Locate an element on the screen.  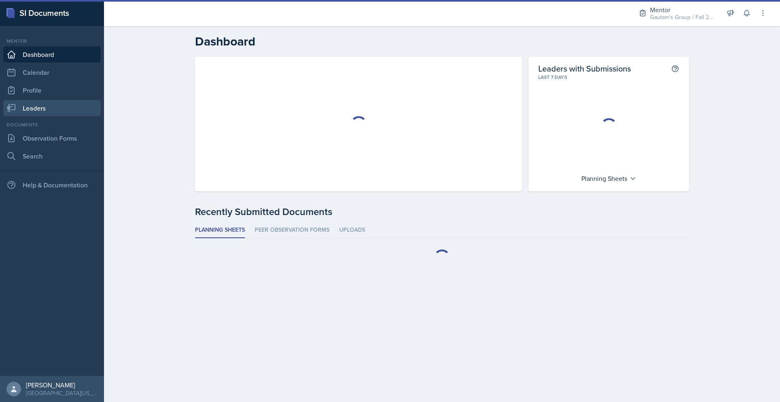
div: Recently Submitted Documents is located at coordinates (442, 212).